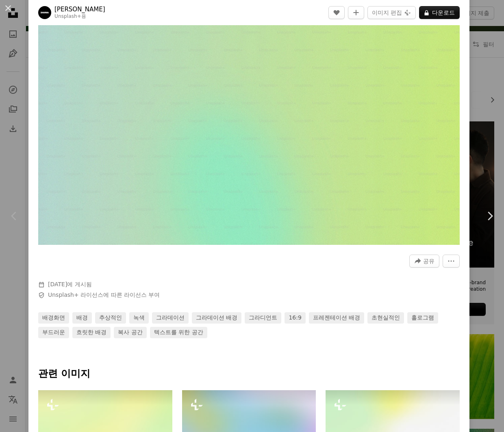 The height and width of the screenshot is (432, 504). I want to click on a: 다음, so click(489, 216).